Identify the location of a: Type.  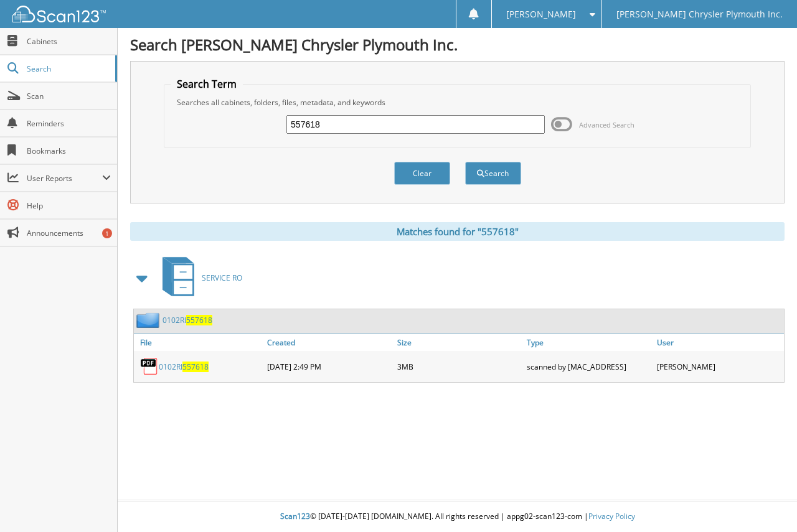
(588, 343).